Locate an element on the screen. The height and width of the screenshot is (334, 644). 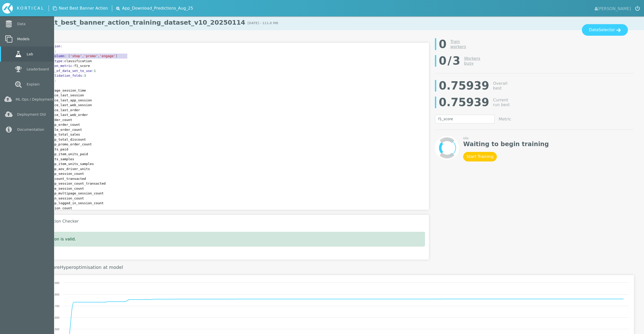
button: Start Training is located at coordinates (480, 157).